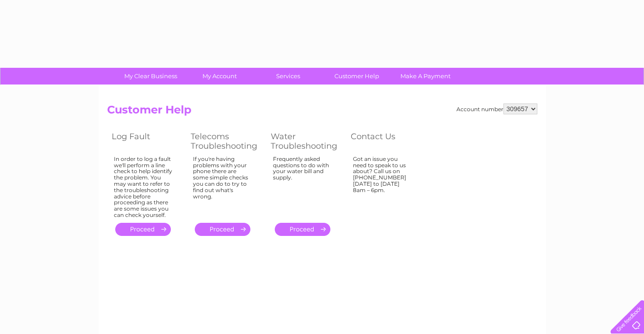 The image size is (644, 334). What do you see at coordinates (226, 141) in the screenshot?
I see `th: Telecoms Troubleshooting` at bounding box center [226, 141].